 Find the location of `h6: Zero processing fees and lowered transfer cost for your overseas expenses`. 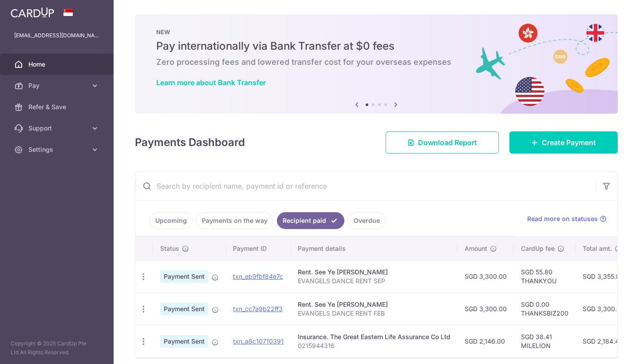

h6: Zero processing fees and lowered transfer cost for your overseas expenses is located at coordinates (377, 62).